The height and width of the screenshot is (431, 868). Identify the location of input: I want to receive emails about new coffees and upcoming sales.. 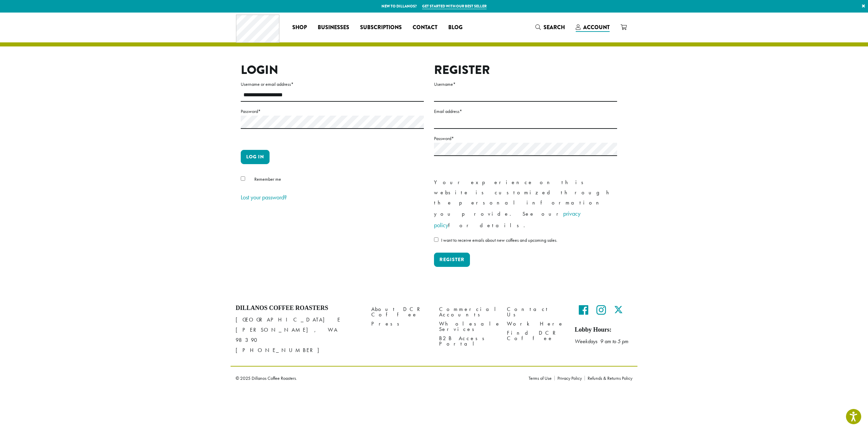
(436, 240).